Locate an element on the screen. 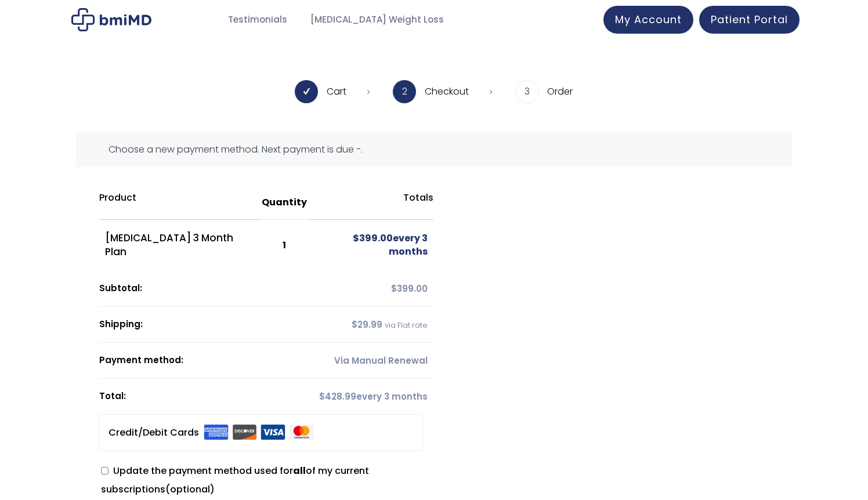 Image resolution: width=868 pixels, height=500 pixels. a: My Account is located at coordinates (648, 20).